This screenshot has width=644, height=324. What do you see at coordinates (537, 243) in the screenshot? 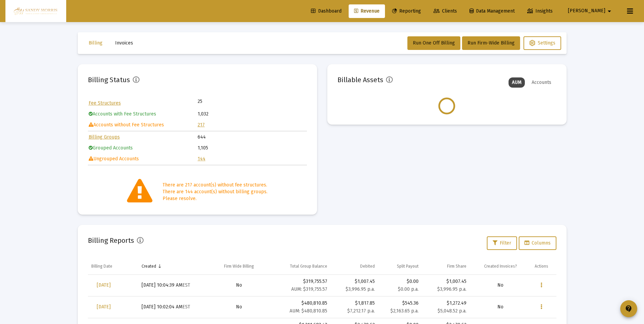
I see `span: Columns` at bounding box center [537, 243].